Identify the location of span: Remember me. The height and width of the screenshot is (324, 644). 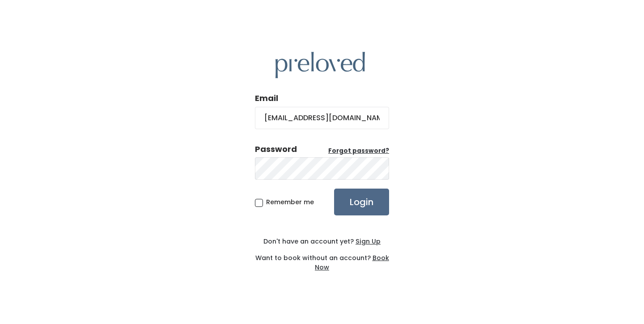
(290, 202).